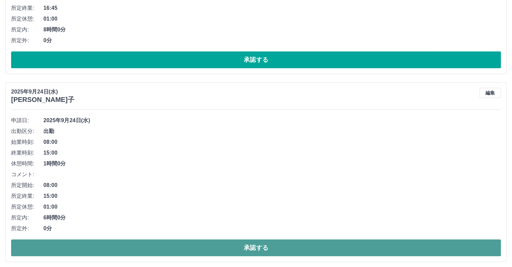 The width and height of the screenshot is (512, 267). Describe the element at coordinates (27, 185) in the screenshot. I see `span: 所定開始:` at that location.